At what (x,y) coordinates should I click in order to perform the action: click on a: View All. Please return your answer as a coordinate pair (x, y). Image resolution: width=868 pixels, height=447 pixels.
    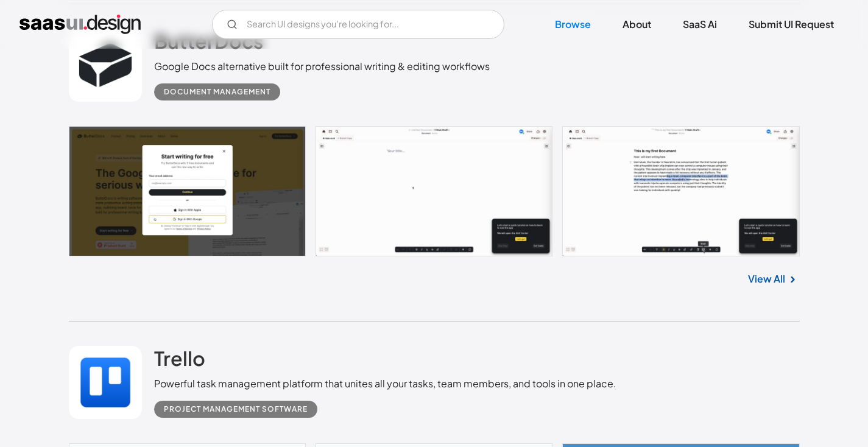
    Looking at the image, I should click on (766, 279).